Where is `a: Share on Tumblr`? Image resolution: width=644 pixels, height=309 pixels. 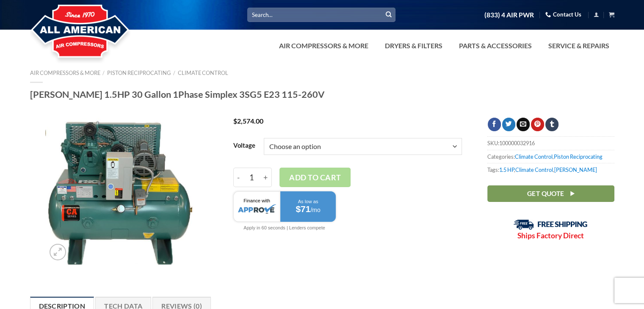 a: Share on Tumblr is located at coordinates (551, 124).